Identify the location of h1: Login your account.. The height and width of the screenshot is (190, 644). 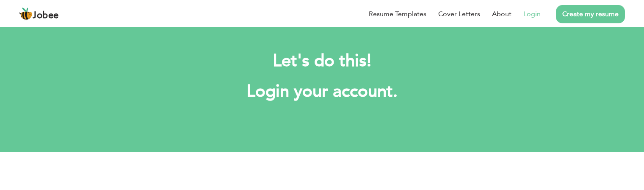
(322, 92).